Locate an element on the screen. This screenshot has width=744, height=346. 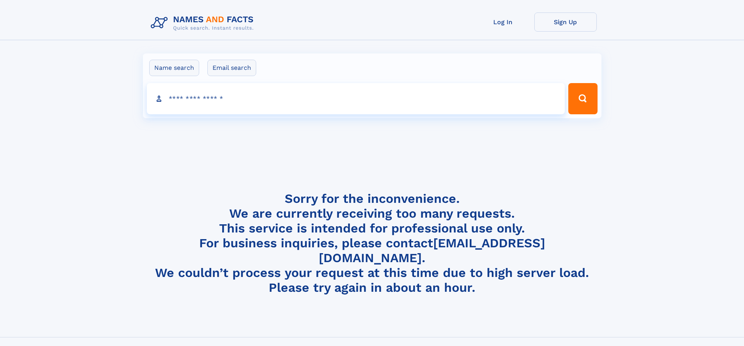
a: Log In is located at coordinates (503, 22).